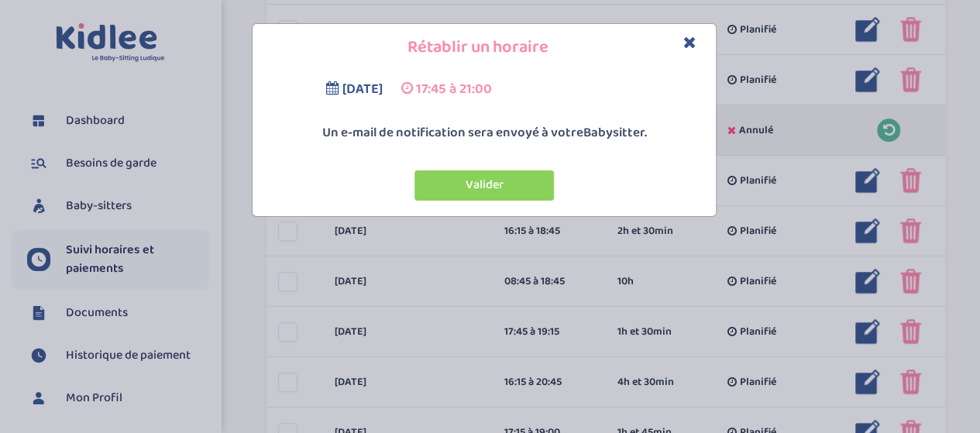  Describe the element at coordinates (615, 133) in the screenshot. I see `span: Babysitter.` at that location.